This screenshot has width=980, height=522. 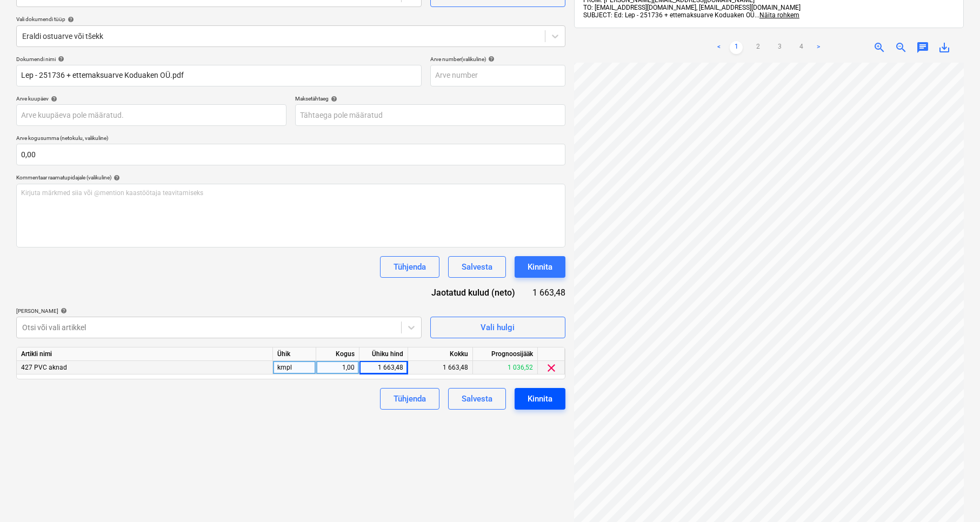 What do you see at coordinates (505, 368) in the screenshot?
I see `div: 1 036,52` at bounding box center [505, 368].